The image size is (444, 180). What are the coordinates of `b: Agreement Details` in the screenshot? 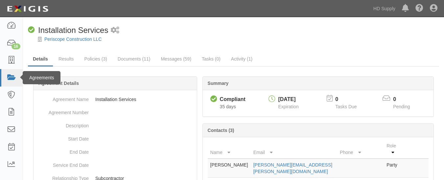 It's located at (58, 83).